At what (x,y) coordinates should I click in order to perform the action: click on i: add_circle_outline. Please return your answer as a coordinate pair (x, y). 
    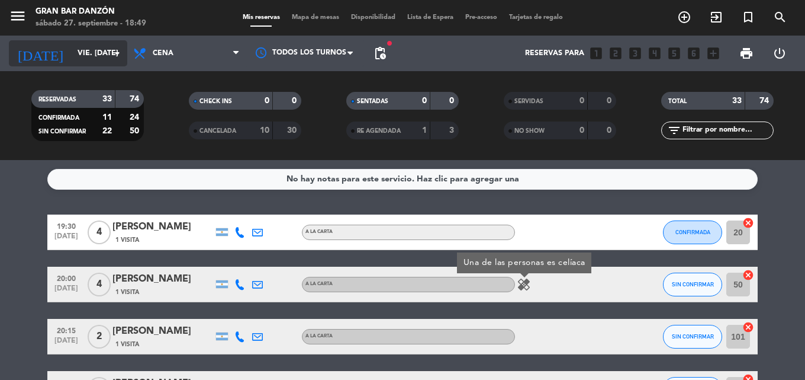
    Looking at the image, I should click on (684, 17).